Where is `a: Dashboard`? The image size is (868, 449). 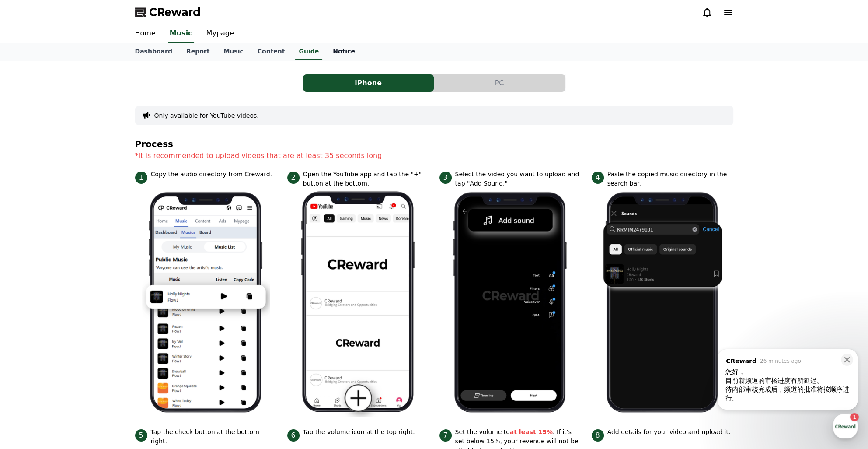 a: Dashboard is located at coordinates (154, 51).